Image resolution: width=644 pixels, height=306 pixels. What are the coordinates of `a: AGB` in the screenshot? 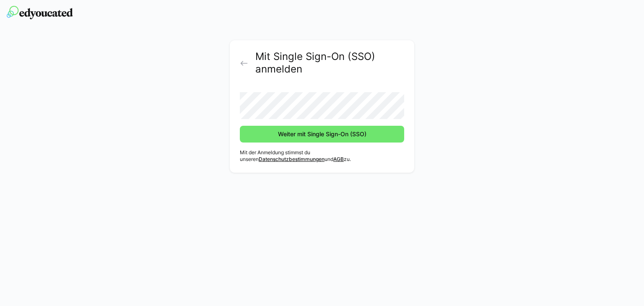 It's located at (339, 159).